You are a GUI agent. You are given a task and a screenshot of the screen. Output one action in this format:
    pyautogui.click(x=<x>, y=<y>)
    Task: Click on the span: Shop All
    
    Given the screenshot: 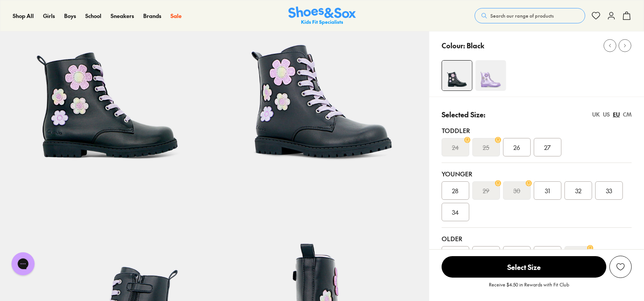 What is the action you would take?
    pyautogui.click(x=23, y=16)
    